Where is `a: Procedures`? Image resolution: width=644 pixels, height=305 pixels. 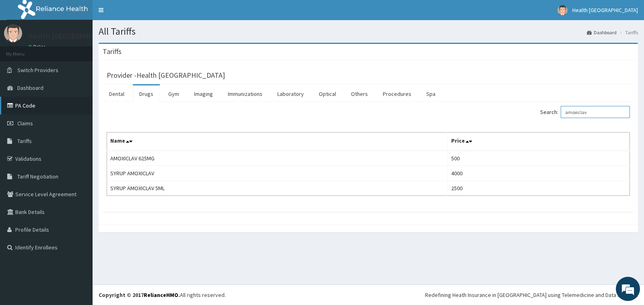 a: Procedures is located at coordinates (397, 94).